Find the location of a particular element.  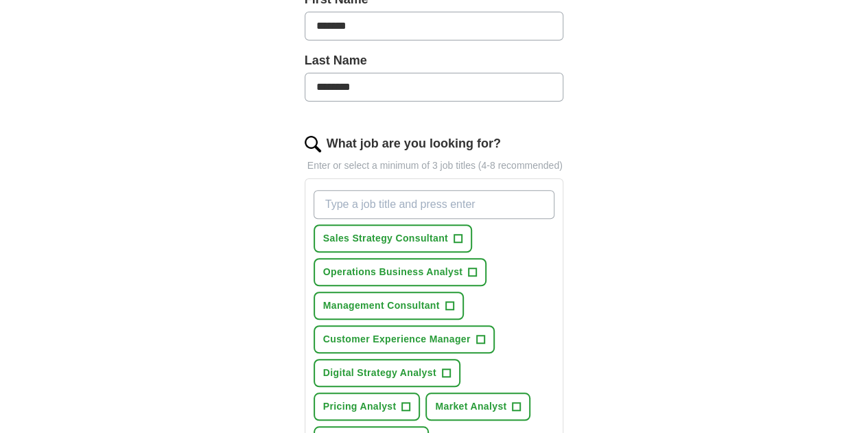

span: Customer Experience Manager is located at coordinates (396, 339).